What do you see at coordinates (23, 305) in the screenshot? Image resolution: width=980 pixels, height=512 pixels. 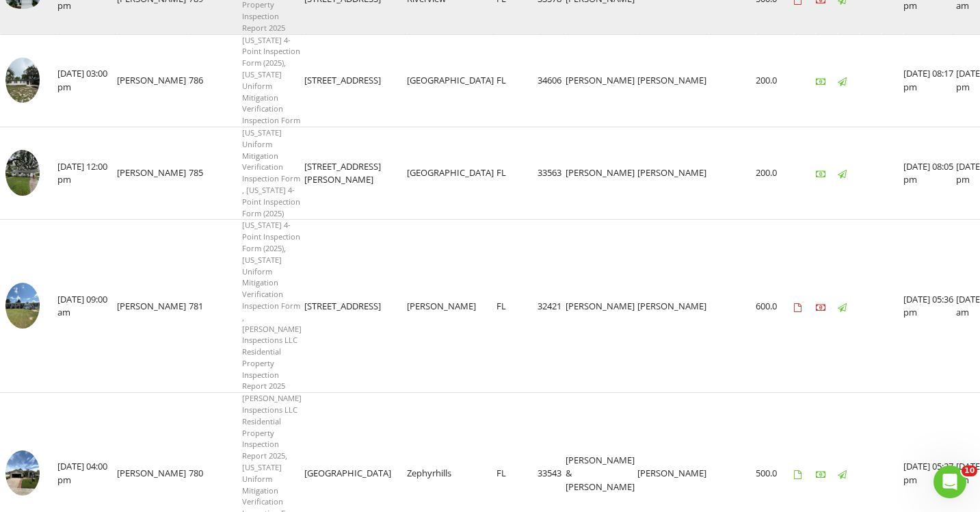 I see `img: 9314918%2Fcover_photos%2F1n1oCYhLfn7PCfA8cUzT%2Fsmall.jpeg` at bounding box center [23, 305].